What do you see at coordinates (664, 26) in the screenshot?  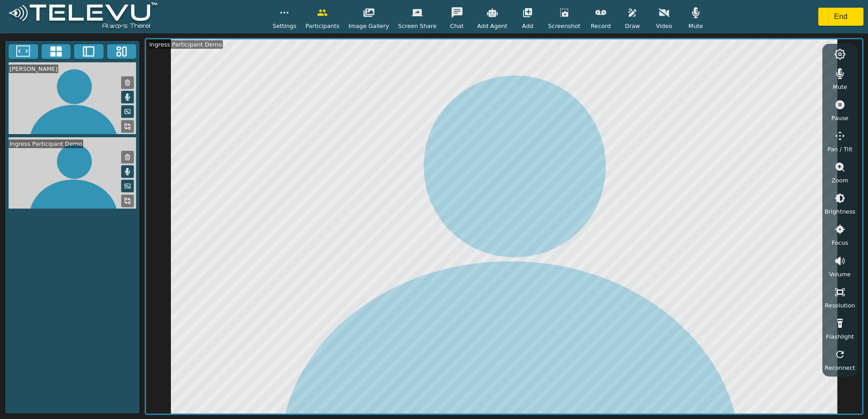 I see `span: Video` at bounding box center [664, 26].